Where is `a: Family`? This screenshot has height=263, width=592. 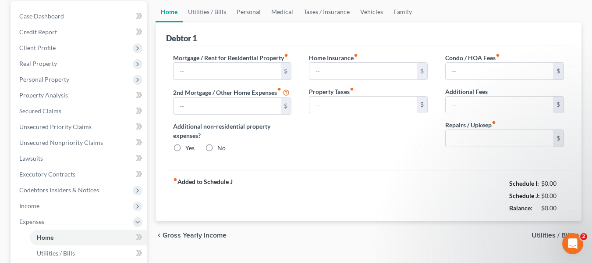 a: Family is located at coordinates (403, 12).